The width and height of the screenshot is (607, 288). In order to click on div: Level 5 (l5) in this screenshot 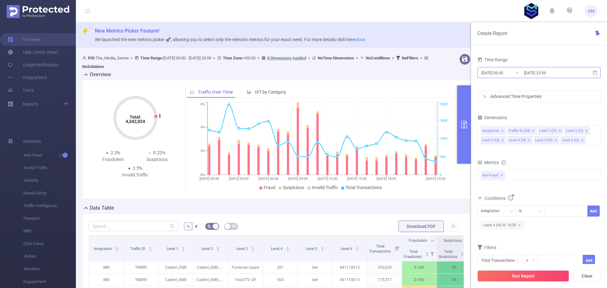, I will do `click(543, 140)`.